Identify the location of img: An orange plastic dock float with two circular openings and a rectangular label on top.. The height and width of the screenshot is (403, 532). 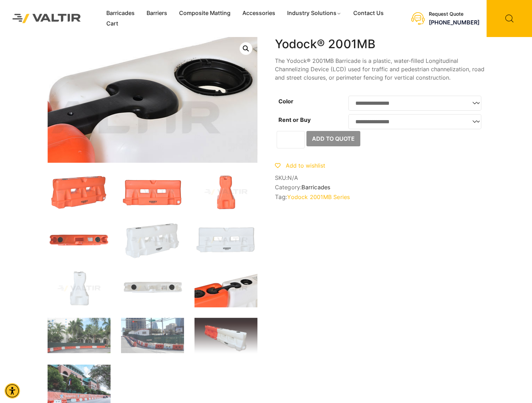
(79, 240).